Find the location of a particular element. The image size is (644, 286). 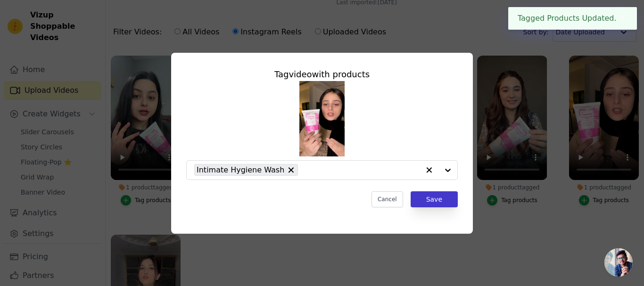

div: Tagged Products Updated. is located at coordinates (573, 18).